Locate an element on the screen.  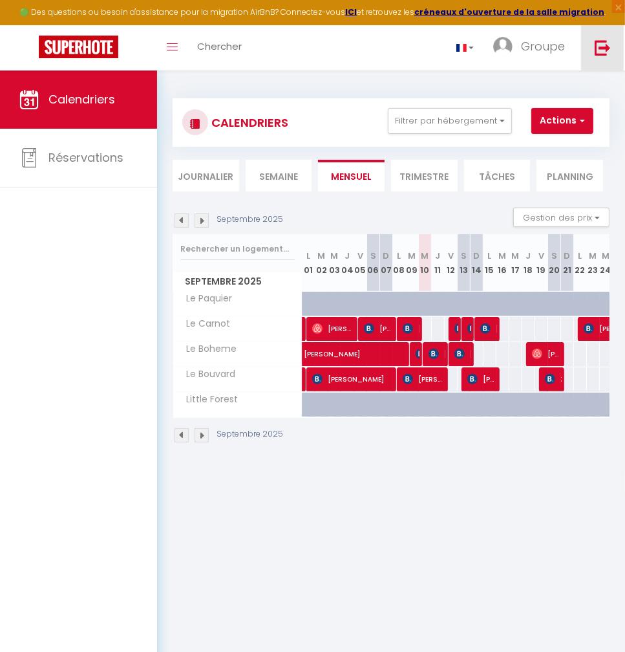
span: Calendriers is located at coordinates (81, 99).